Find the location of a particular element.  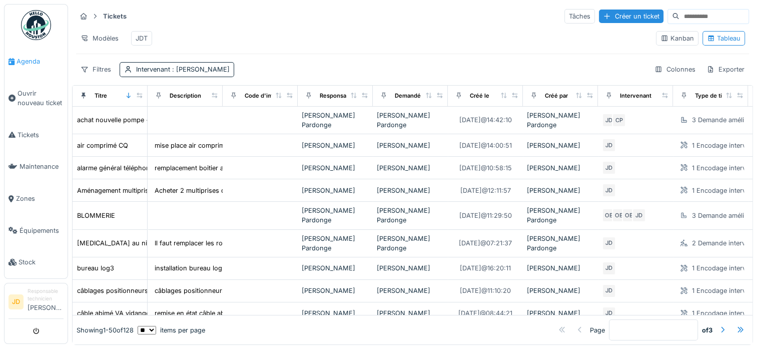

span: Agenda is located at coordinates (40, 61).